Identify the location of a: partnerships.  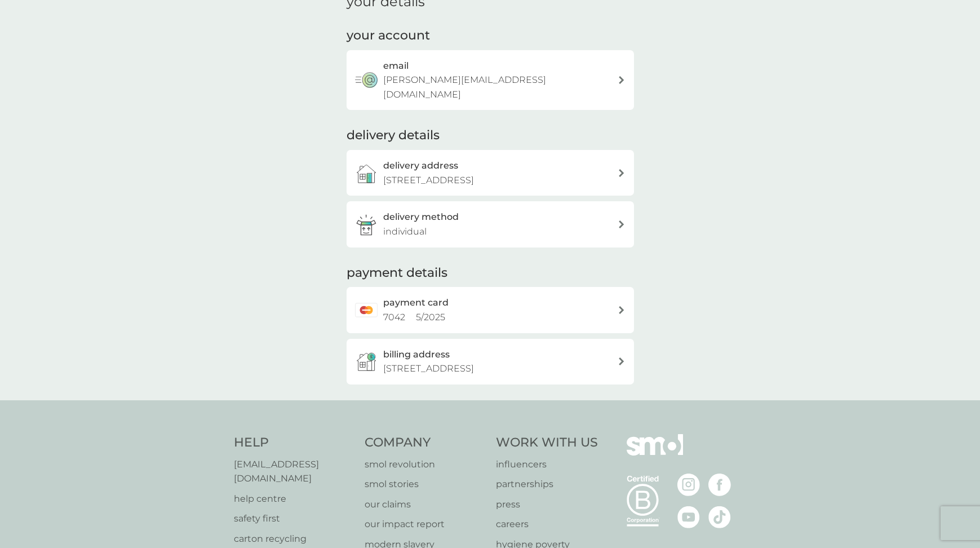
(546, 484).